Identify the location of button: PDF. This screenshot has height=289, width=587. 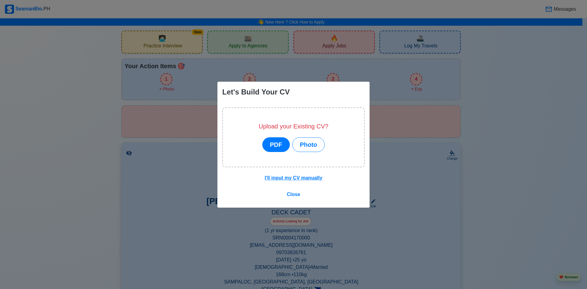
(276, 145).